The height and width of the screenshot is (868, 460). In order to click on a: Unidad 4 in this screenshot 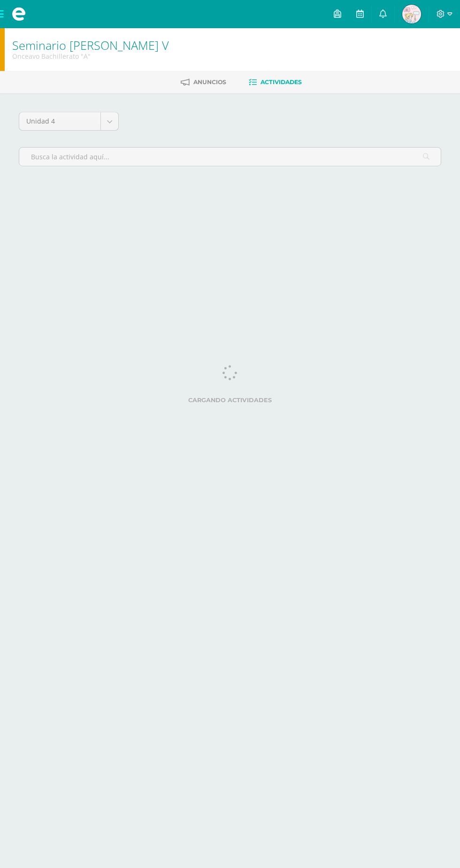, I will do `click(69, 122)`.